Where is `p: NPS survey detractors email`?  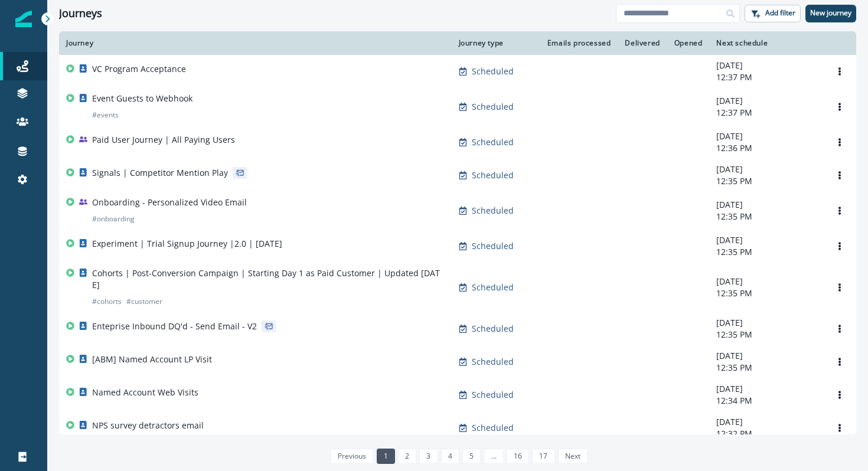
p: NPS survey detractors email is located at coordinates (147, 426).